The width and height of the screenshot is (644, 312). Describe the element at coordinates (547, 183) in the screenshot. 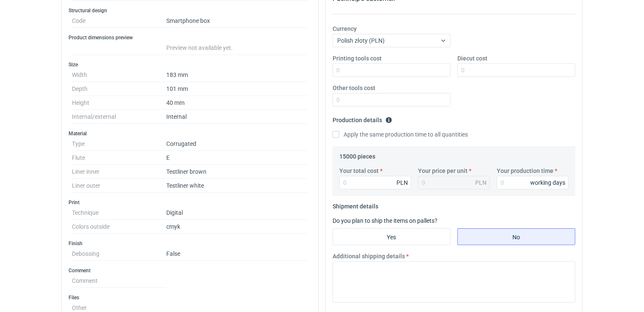

I see `div: working days` at that location.